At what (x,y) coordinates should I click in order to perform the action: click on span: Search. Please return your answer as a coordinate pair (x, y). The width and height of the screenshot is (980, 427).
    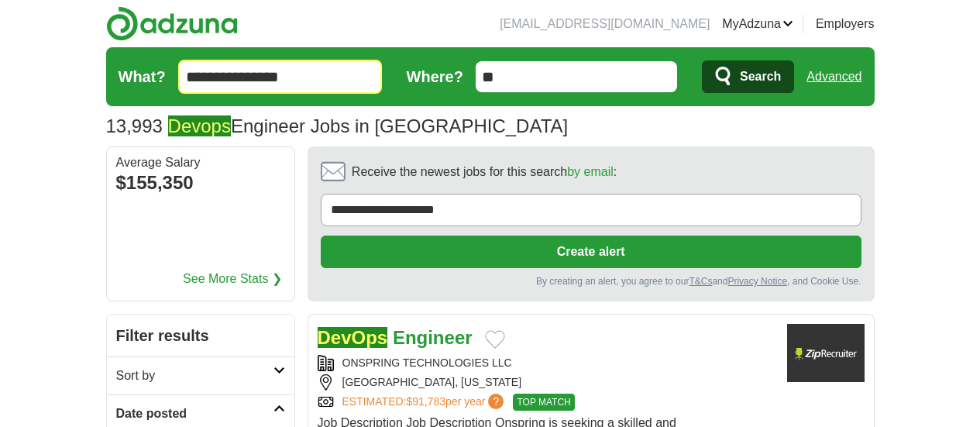
    Looking at the image, I should click on (760, 77).